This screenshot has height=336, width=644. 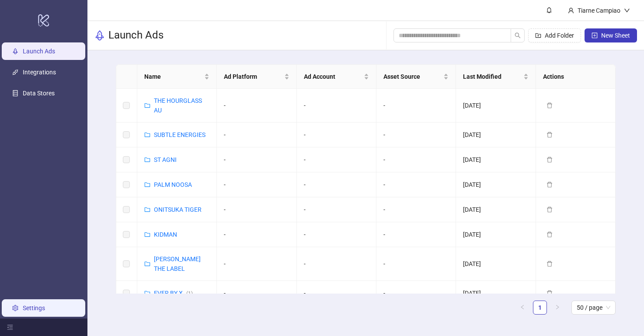 What do you see at coordinates (518, 35) in the screenshot?
I see `span: search` at bounding box center [518, 35].